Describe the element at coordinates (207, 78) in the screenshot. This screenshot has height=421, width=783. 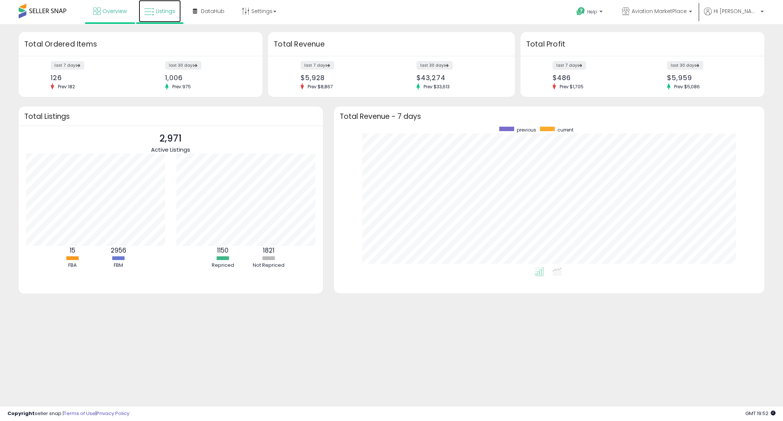
I see `div: 1,006` at that location.